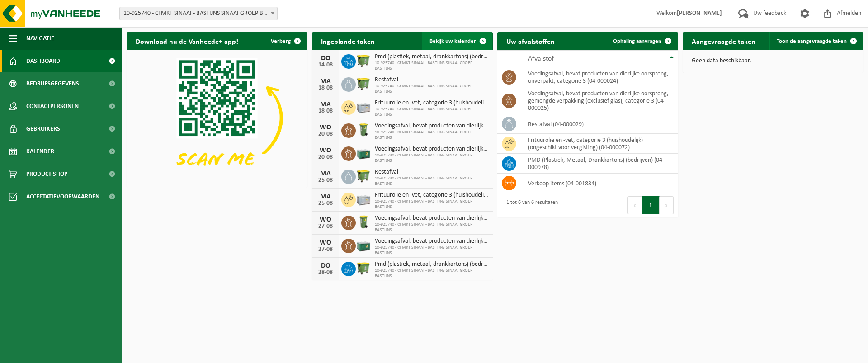  What do you see at coordinates (217, 118) in the screenshot?
I see `img: Download de VHEPlus App` at bounding box center [217, 118].